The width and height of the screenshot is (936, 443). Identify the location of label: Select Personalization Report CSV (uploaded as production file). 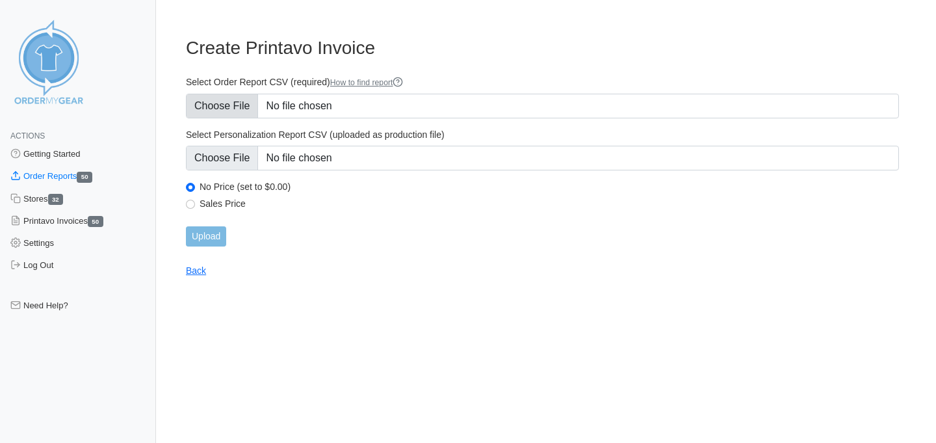
(542, 135).